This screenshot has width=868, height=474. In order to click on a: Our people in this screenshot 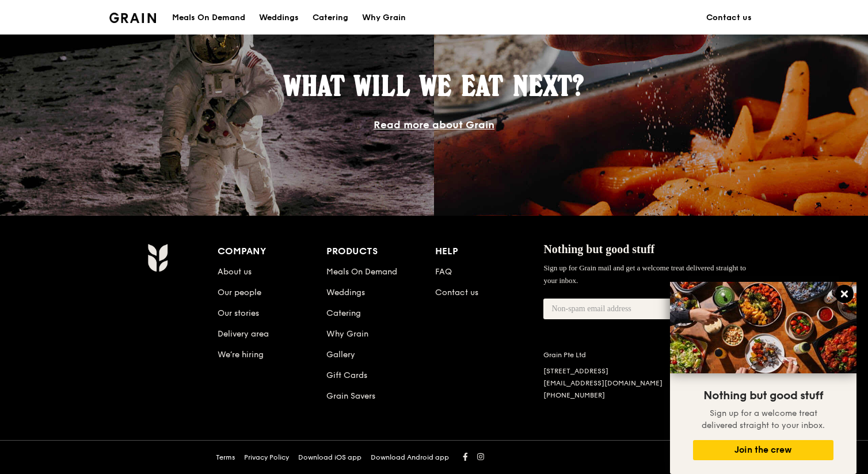, I will do `click(240, 292)`.